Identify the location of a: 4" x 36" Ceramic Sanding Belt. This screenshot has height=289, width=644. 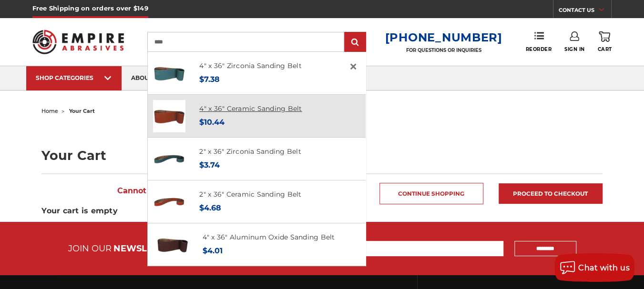
(250, 108).